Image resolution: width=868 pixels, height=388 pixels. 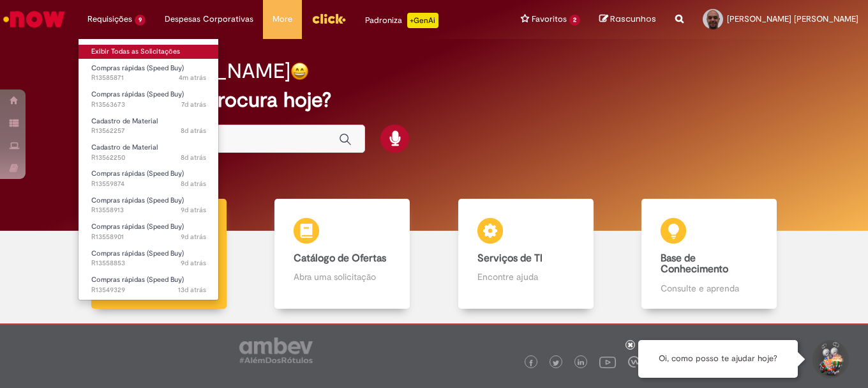 What do you see at coordinates (710, 254) in the screenshot?
I see `a: Base de Conhecimento Consulte e aprenda` at bounding box center [710, 254].